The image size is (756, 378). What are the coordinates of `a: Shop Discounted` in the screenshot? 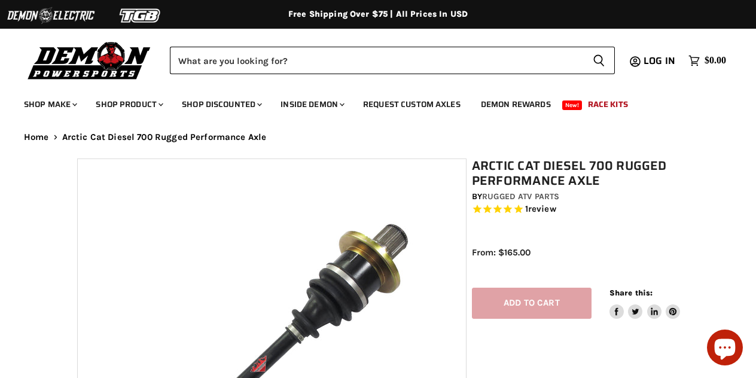 It's located at (221, 104).